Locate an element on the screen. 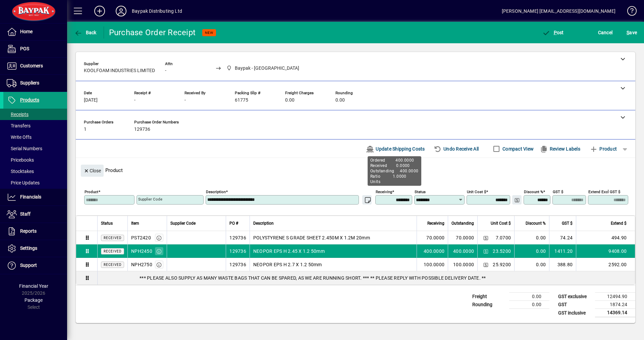  td: 100.0000 is located at coordinates (462, 265).